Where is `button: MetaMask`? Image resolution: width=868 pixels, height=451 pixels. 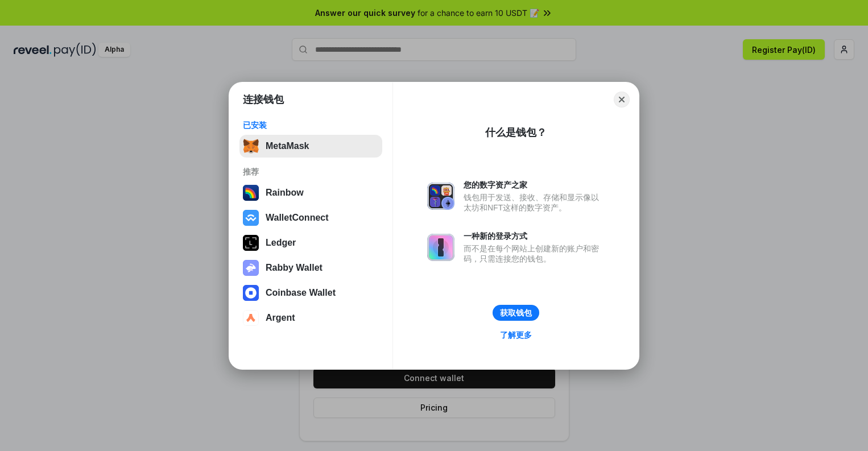
button: MetaMask is located at coordinates (311, 146).